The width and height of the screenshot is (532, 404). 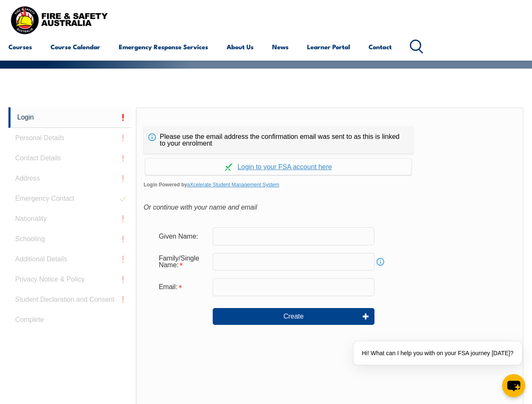 I want to click on a: Contact, so click(x=380, y=47).